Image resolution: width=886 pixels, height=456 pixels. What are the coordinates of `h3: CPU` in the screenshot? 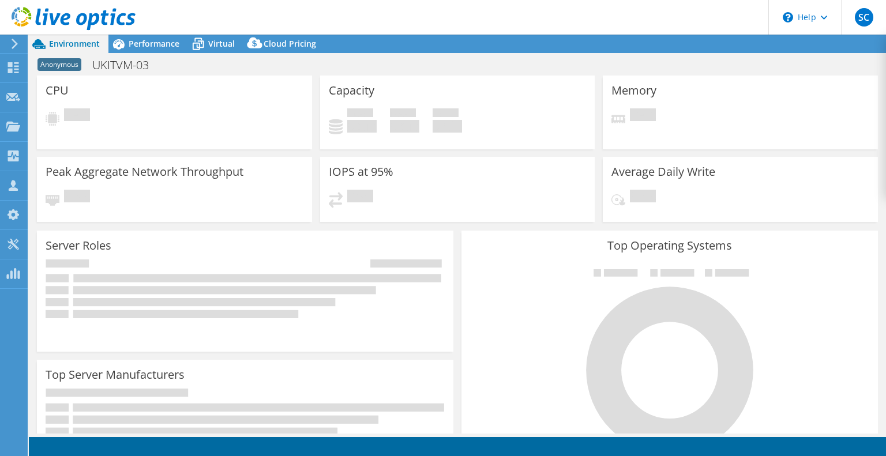 It's located at (57, 91).